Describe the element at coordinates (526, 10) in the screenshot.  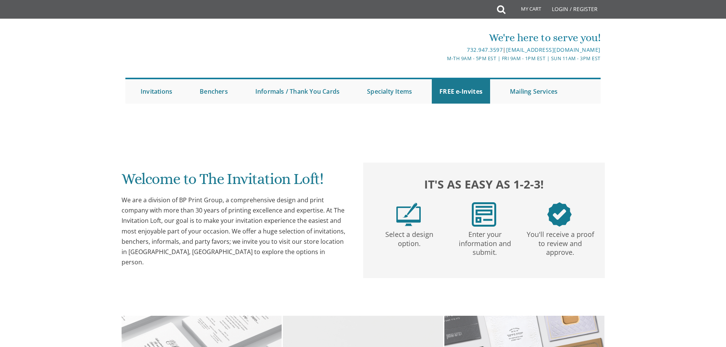
I see `a: My Cart` at that location.